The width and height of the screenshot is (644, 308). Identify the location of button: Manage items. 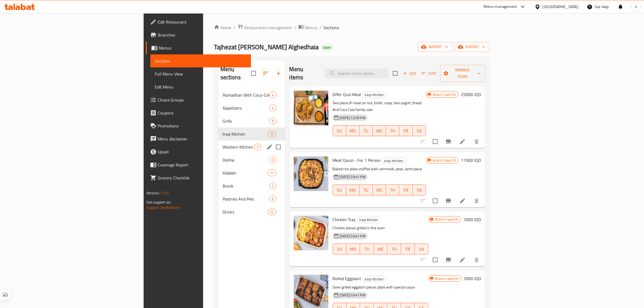
(462, 74).